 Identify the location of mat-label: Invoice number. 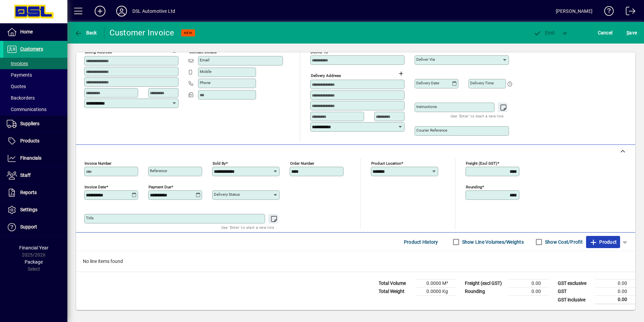
(98, 163).